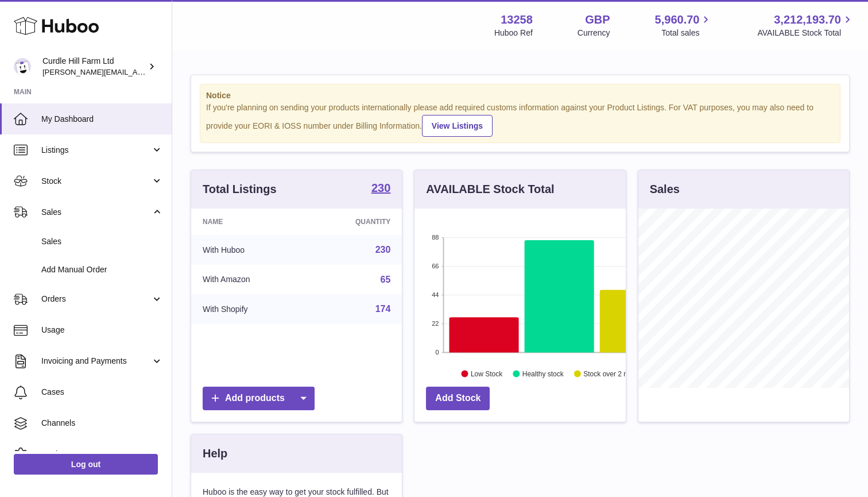 The width and height of the screenshot is (868, 497). What do you see at coordinates (520, 95) in the screenshot?
I see `strong: Notice` at bounding box center [520, 95].